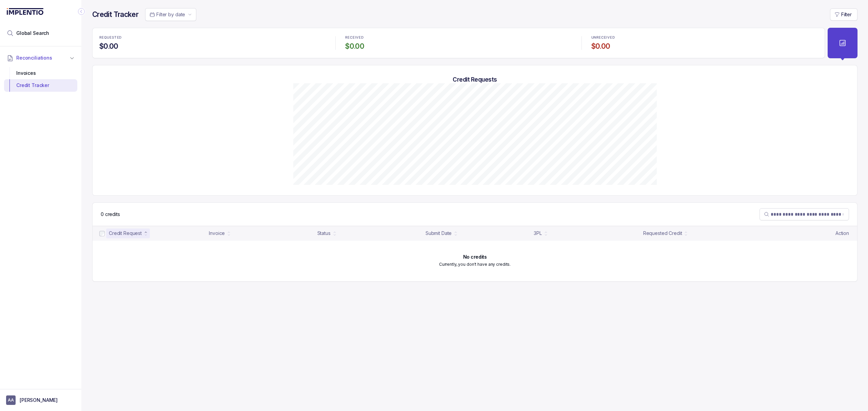  What do you see at coordinates (111, 214) in the screenshot?
I see `div: Remaining page entries` at bounding box center [111, 214].